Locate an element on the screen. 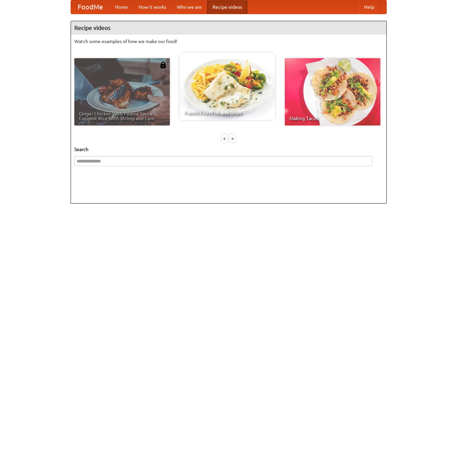  a: French Fries Fish and Chips is located at coordinates (227, 86).